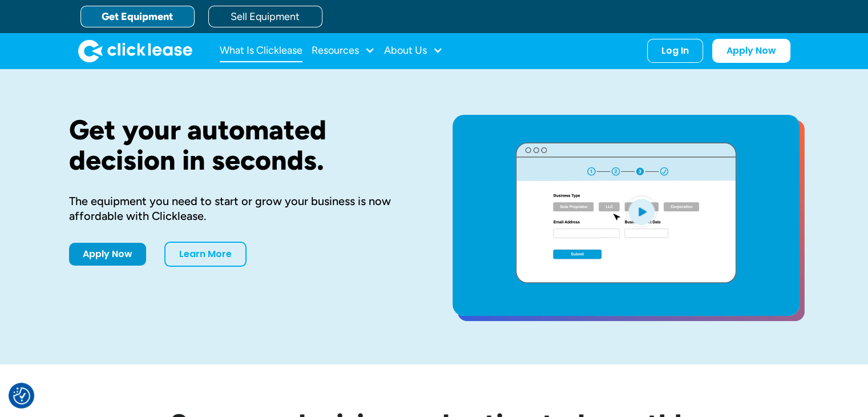  Describe the element at coordinates (136, 50) in the screenshot. I see `a: home` at that location.